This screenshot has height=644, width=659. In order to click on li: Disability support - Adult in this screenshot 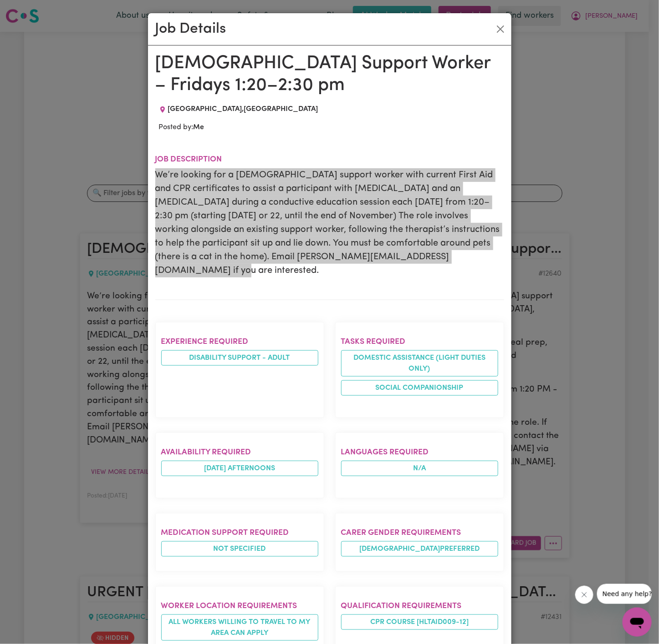, I will do `click(240, 358)`.